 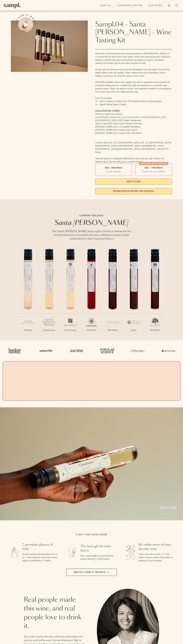 What do you see at coordinates (26, 25) in the screenshot?
I see `button: See how it works` at bounding box center [26, 25].